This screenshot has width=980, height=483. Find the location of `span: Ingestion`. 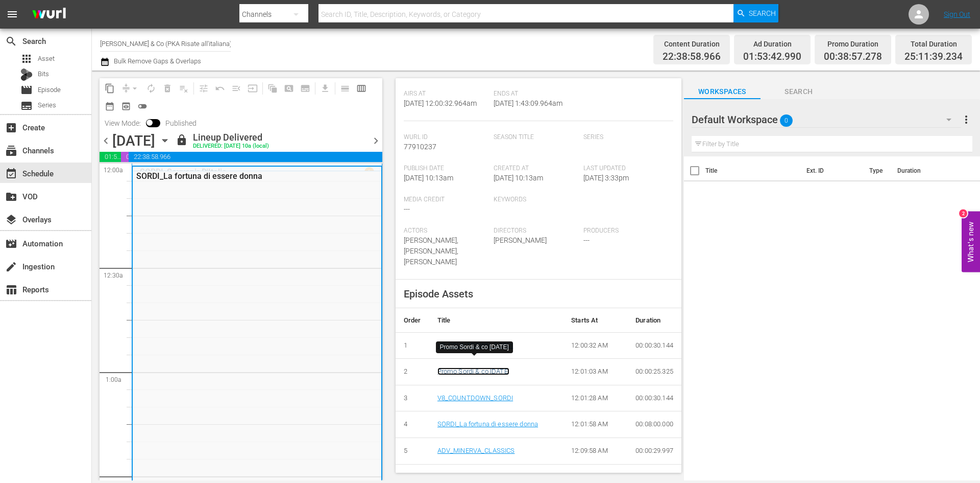

span: Ingestion is located at coordinates (11, 267).